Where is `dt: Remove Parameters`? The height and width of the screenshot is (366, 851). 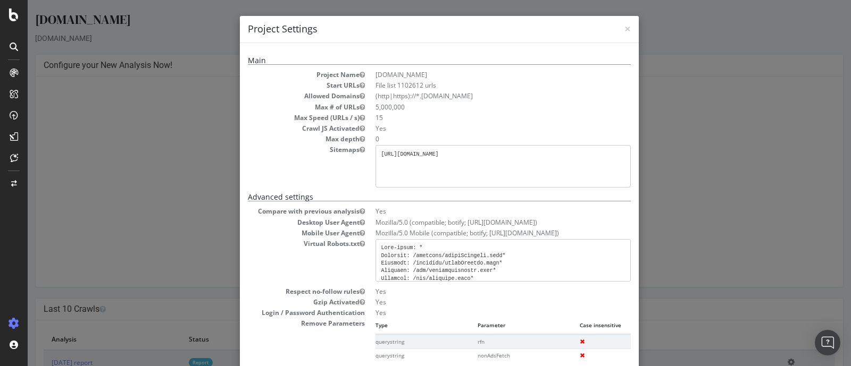 dt: Remove Parameters is located at coordinates (279, 323).